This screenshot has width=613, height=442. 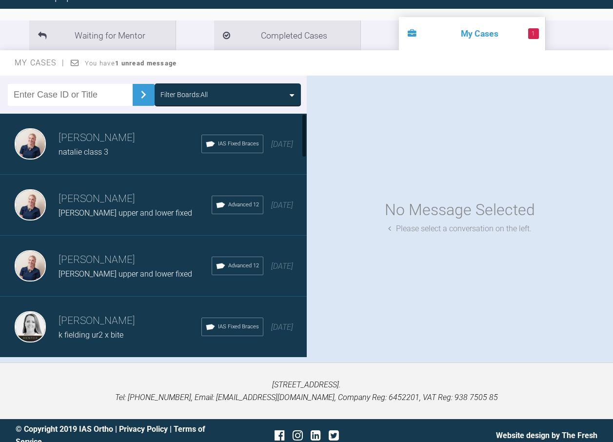 What do you see at coordinates (102, 35) in the screenshot?
I see `li: Waiting for Mentor` at bounding box center [102, 35].